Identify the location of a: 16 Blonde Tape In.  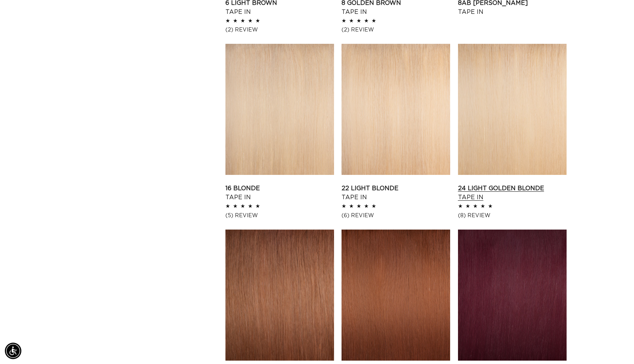
(280, 193).